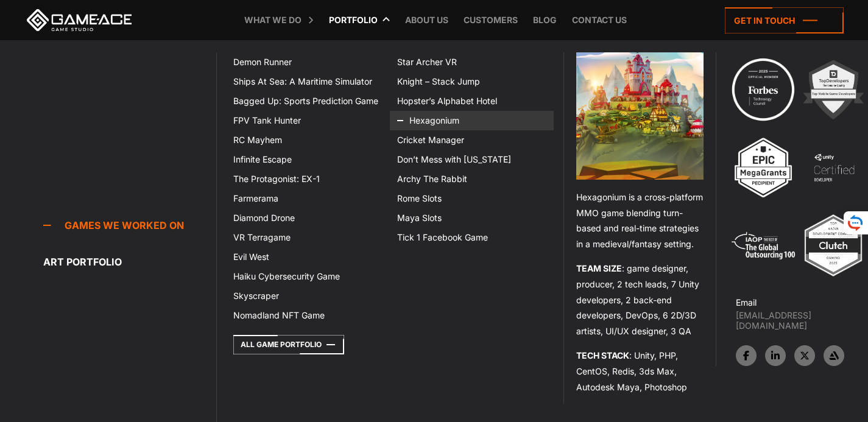 The image size is (868, 422). What do you see at coordinates (640, 116) in the screenshot?
I see `img: Hexagonium game top menu` at bounding box center [640, 116].